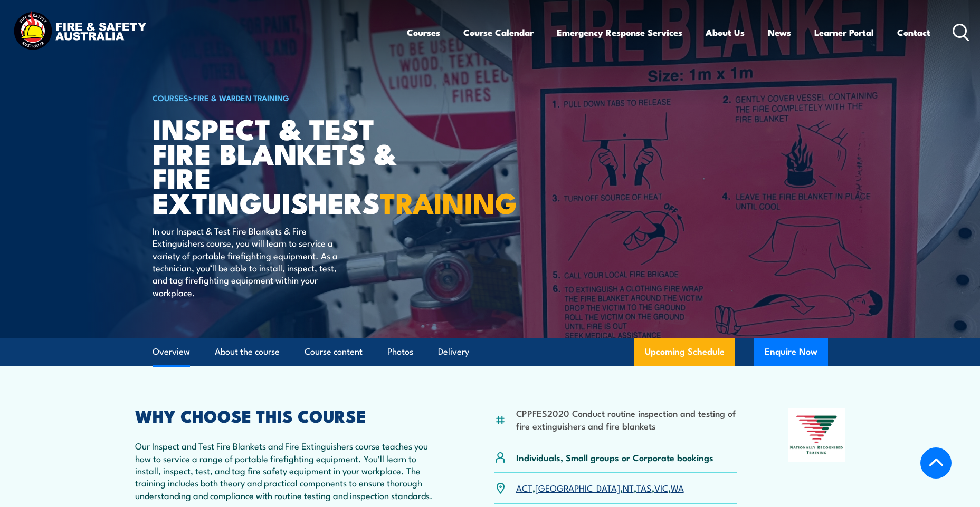 The width and height of the screenshot is (980, 507). What do you see at coordinates (685, 352) in the screenshot?
I see `a: Upcoming Schedule` at bounding box center [685, 352].